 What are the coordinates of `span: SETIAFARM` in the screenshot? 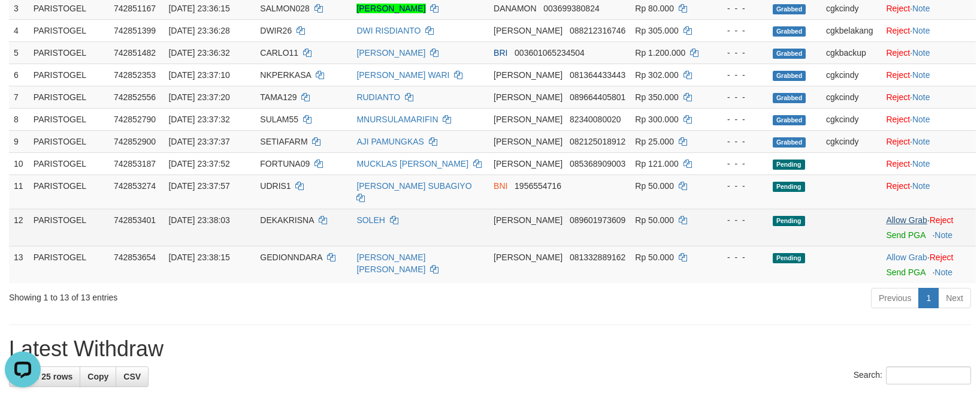 It's located at (283, 142).